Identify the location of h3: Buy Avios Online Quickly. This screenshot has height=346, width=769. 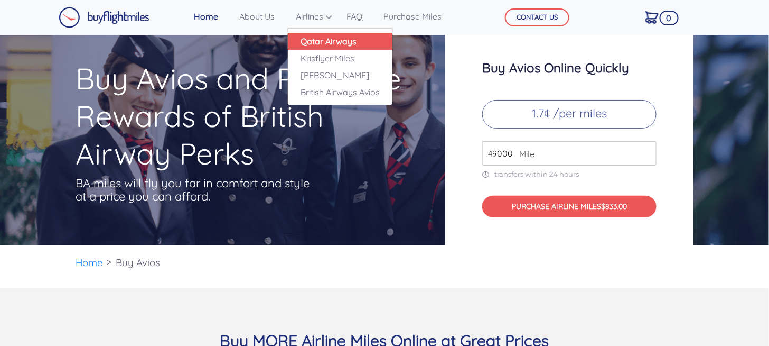
(570, 68).